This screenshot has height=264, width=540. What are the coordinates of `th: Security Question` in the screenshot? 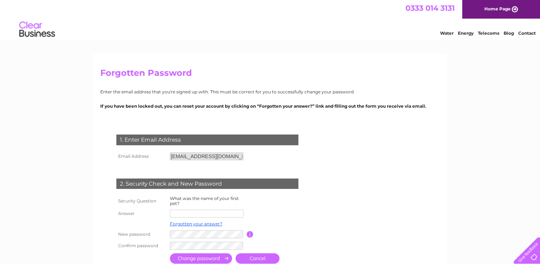 It's located at (141, 201).